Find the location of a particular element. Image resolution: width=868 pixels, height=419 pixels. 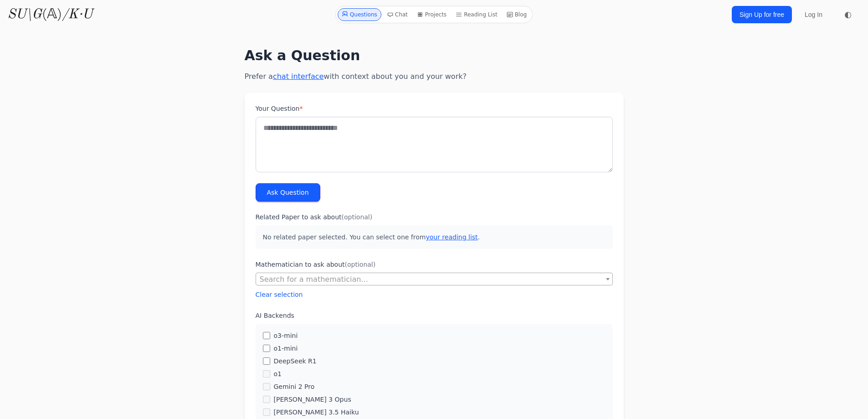

a: SU\G(𝔸)/K·U is located at coordinates (50, 15).